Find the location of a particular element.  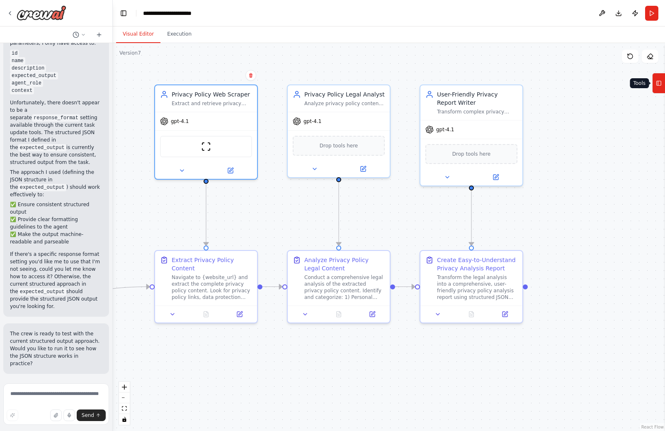

button: Hide left sidebar is located at coordinates (124, 13).